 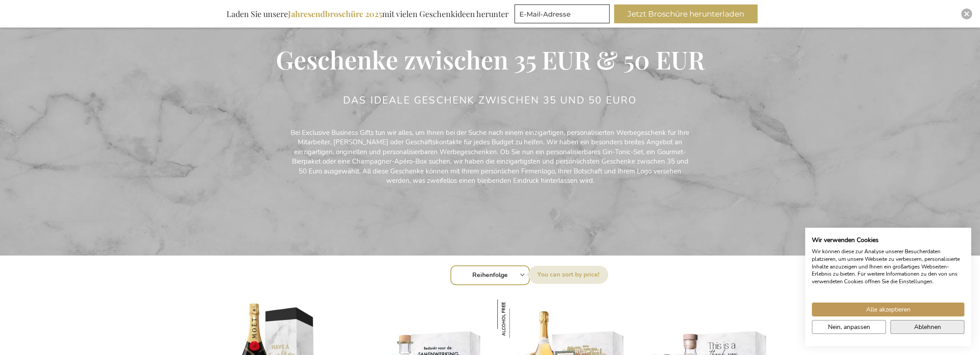 I want to click on img: French Bloom 'Le Blanc' Alkoholfreier Süße Verlockungen Prestige Set, so click(x=517, y=319).